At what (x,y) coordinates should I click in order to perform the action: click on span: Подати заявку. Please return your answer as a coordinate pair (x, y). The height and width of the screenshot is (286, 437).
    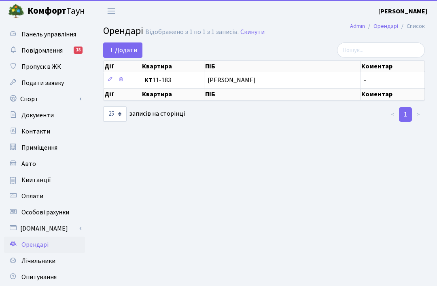
    Looking at the image, I should click on (42, 83).